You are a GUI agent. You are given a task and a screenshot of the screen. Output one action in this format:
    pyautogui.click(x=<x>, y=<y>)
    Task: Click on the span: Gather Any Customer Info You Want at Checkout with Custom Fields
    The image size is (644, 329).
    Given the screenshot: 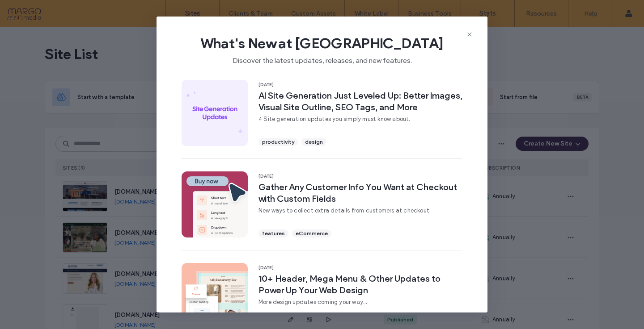 What is the action you would take?
    pyautogui.click(x=360, y=193)
    